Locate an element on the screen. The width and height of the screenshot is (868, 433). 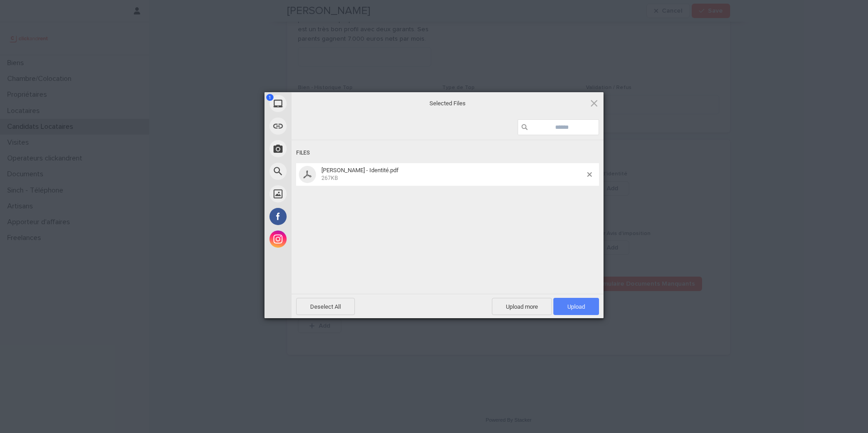
div: Facebook is located at coordinates (319, 216).